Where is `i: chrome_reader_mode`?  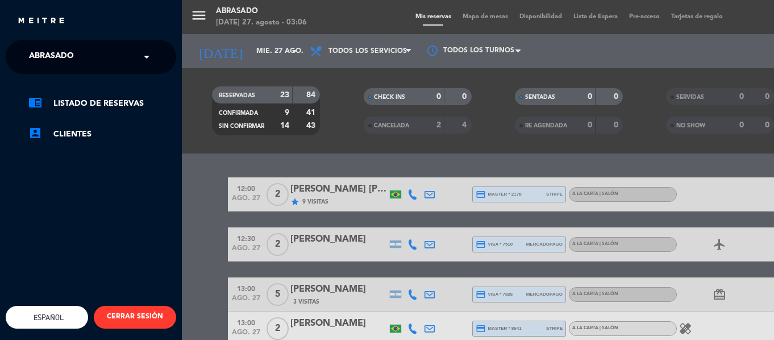 i: chrome_reader_mode is located at coordinates (35, 102).